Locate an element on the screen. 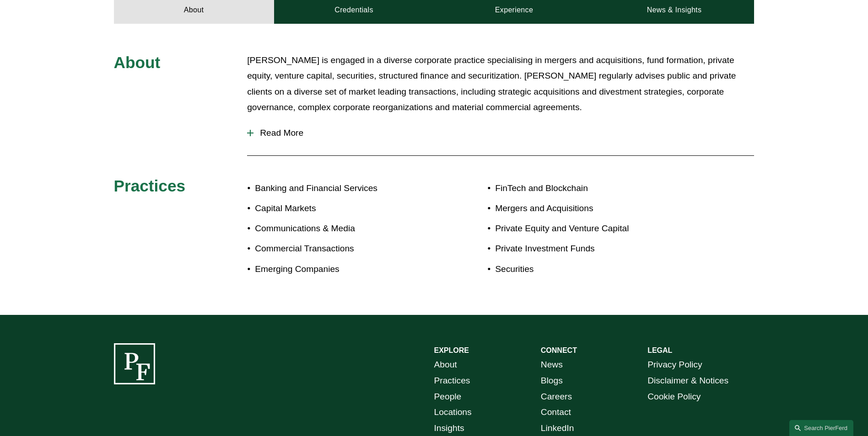  p: Private Investment Funds is located at coordinates (598, 249).